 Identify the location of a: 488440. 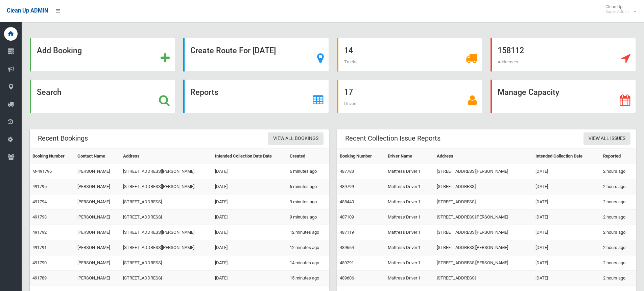
(347, 201).